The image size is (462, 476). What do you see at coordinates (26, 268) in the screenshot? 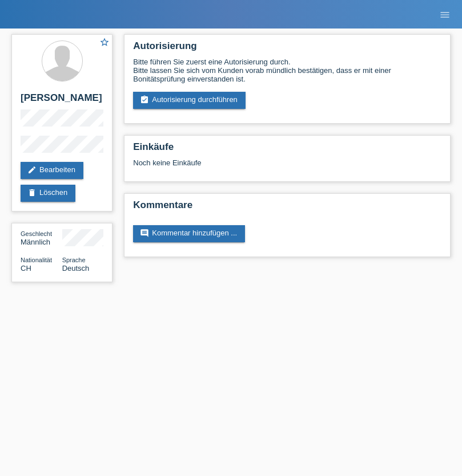
I see `span: Schweiz` at bounding box center [26, 268].